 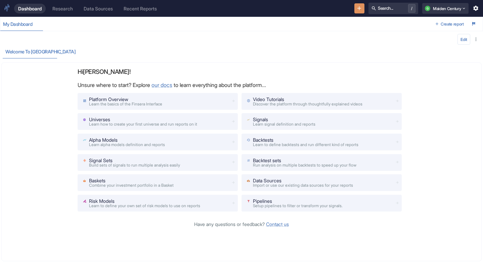 What do you see at coordinates (428, 8) in the screenshot?
I see `div: Q` at bounding box center [428, 8].